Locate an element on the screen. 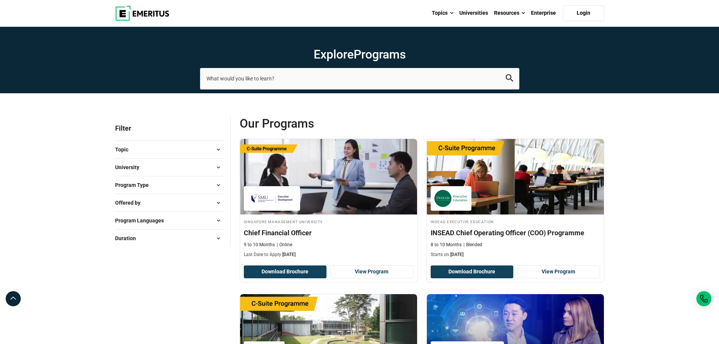 Image resolution: width=719 pixels, height=344 pixels. button: University is located at coordinates (169, 167).